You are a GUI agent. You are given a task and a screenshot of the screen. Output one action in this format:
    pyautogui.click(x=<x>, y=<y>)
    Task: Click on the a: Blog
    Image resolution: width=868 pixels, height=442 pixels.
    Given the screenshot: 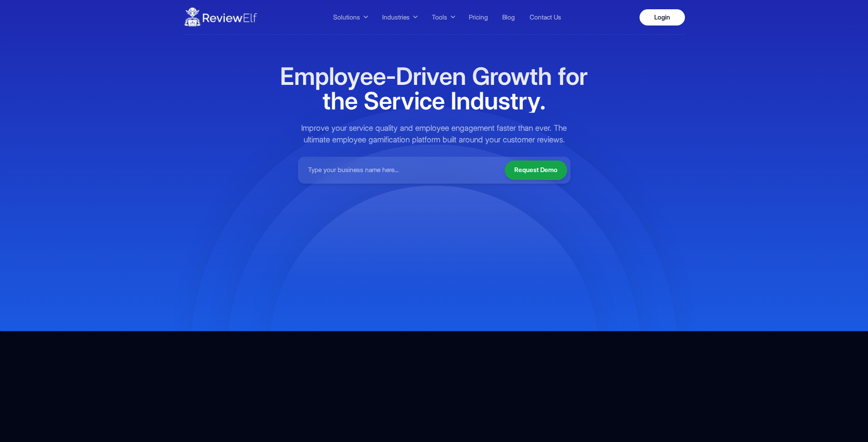 What is the action you would take?
    pyautogui.click(x=509, y=17)
    